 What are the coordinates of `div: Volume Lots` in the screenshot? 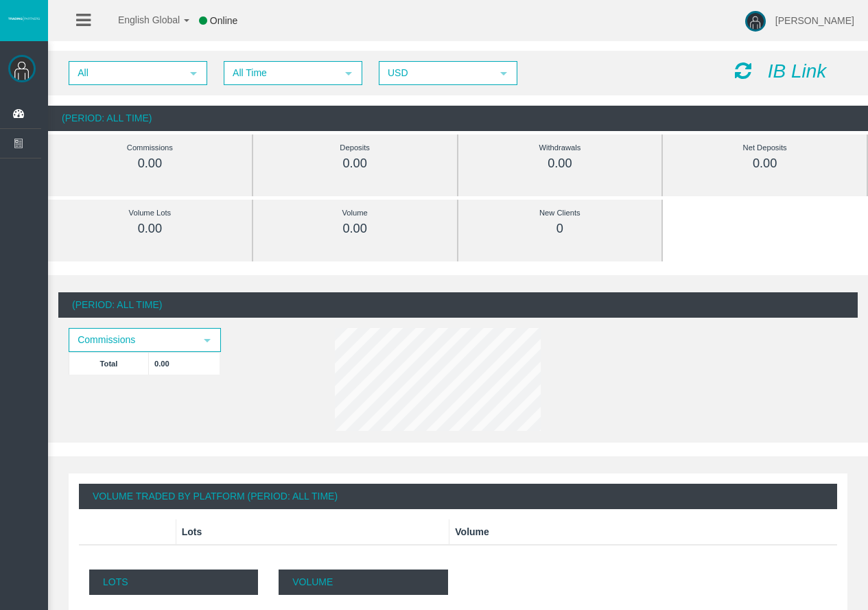 It's located at (150, 212).